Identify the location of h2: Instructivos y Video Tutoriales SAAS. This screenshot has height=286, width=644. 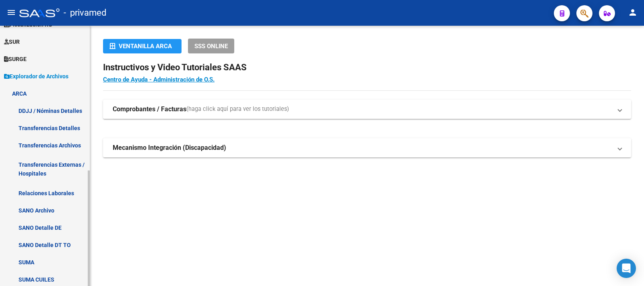
(367, 67).